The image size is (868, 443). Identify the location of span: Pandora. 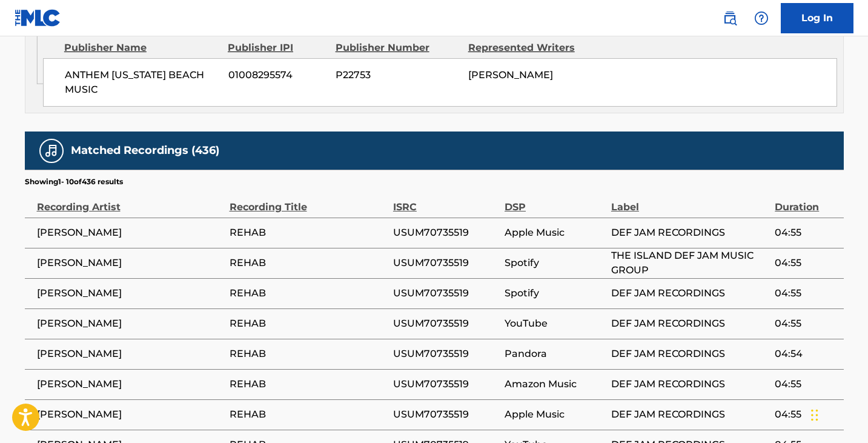
(555, 354).